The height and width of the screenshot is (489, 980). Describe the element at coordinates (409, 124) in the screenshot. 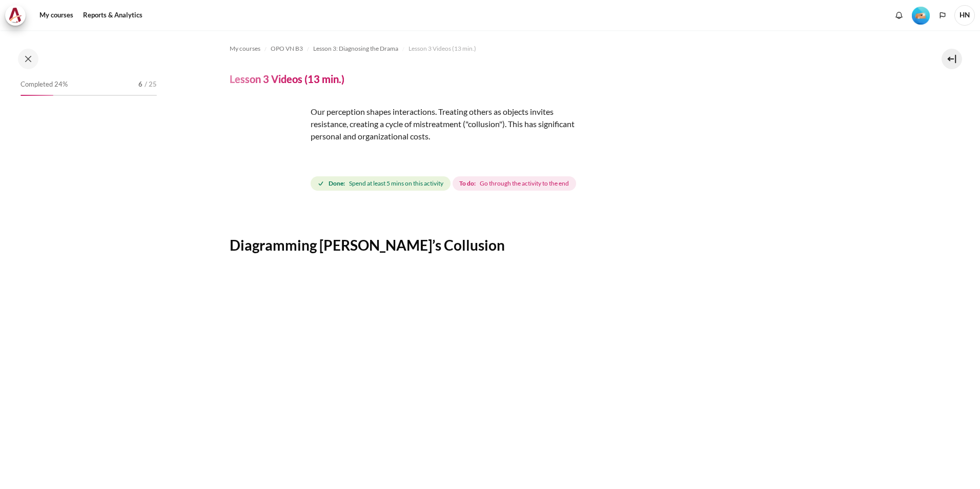

I see `p: Our perception shapes interactions. Treating others as objects invites resistance, creating a cyc...` at that location.